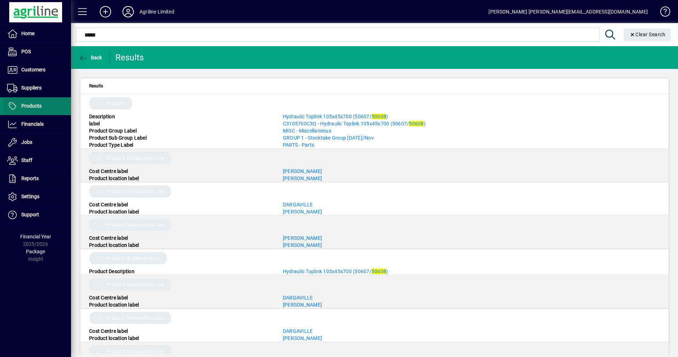  I want to click on div: Product Sub Group Label, so click(181, 138).